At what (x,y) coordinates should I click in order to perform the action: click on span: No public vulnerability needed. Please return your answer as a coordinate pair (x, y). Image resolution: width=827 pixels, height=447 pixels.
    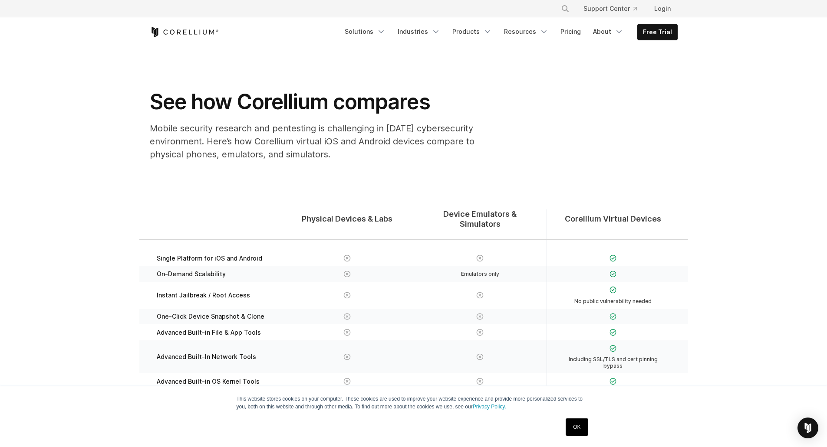
    Looking at the image, I should click on (613, 301).